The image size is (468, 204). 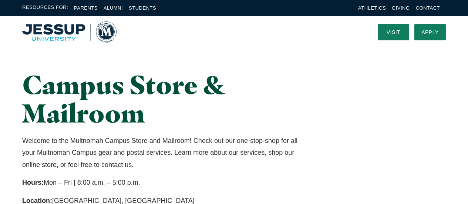 What do you see at coordinates (161, 152) in the screenshot?
I see `p: Welcome to the Multnomah Campus Store and Mailroom! Check out our one-stop-shop for all your Mult...` at bounding box center [161, 152].